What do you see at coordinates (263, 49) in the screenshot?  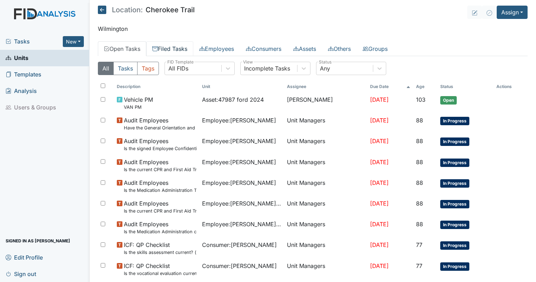 I see `a: Consumers` at bounding box center [263, 49].